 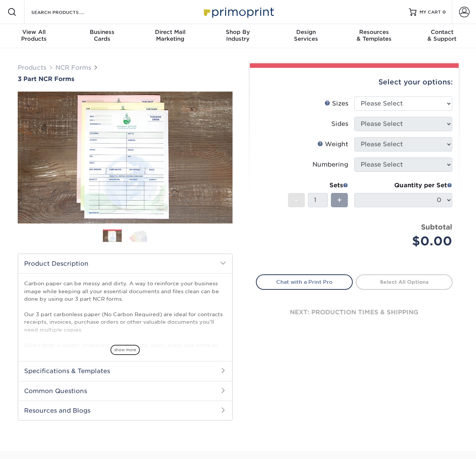 I want to click on h2: Product Description, so click(x=125, y=264).